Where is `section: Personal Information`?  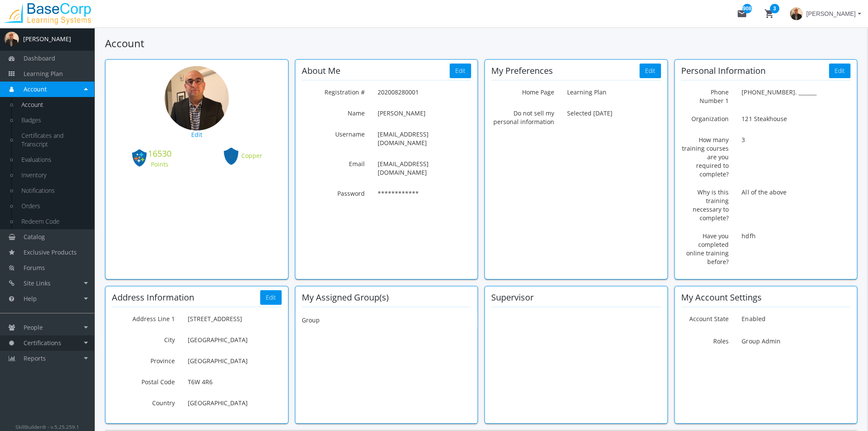
section: Personal Information is located at coordinates (766, 166).